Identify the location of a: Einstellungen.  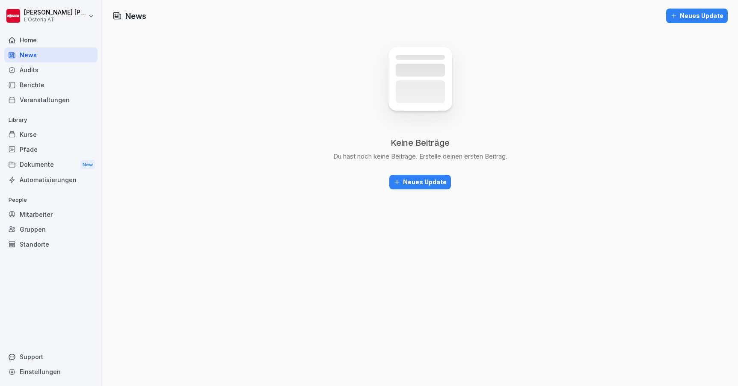
(51, 372).